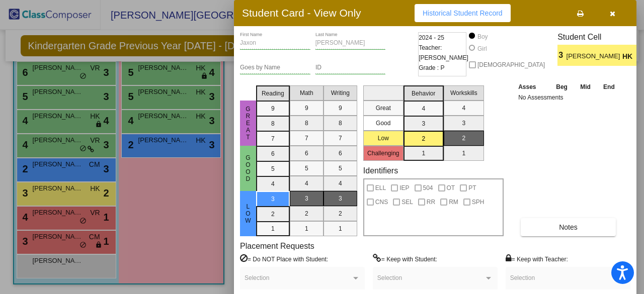 This screenshot has height=294, width=644. I want to click on span: Low, so click(248, 214).